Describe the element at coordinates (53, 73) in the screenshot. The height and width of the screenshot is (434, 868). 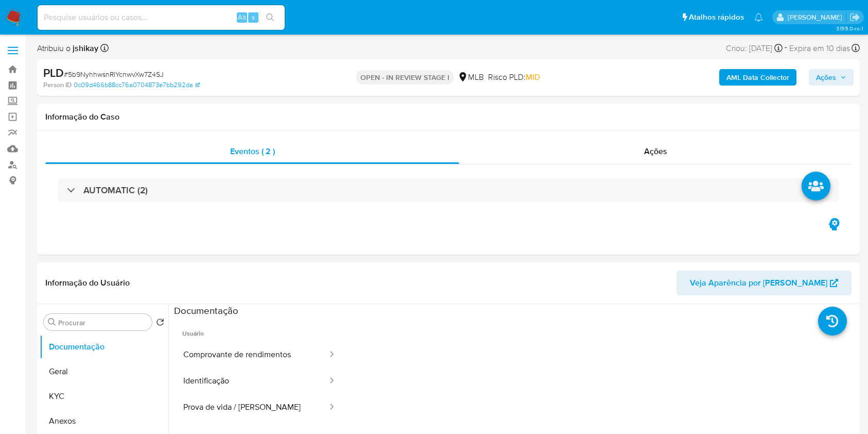
I see `b: PLD` at that location.